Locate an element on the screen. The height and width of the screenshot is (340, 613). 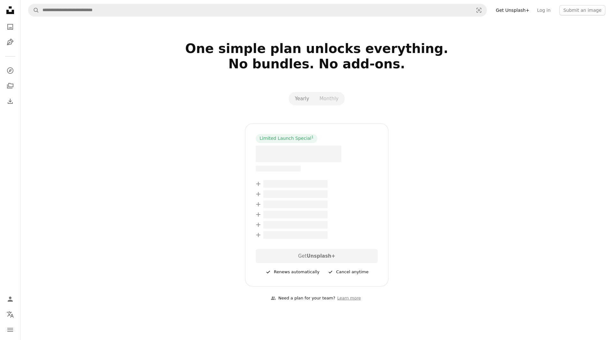
a: Learn more is located at coordinates (349, 298).